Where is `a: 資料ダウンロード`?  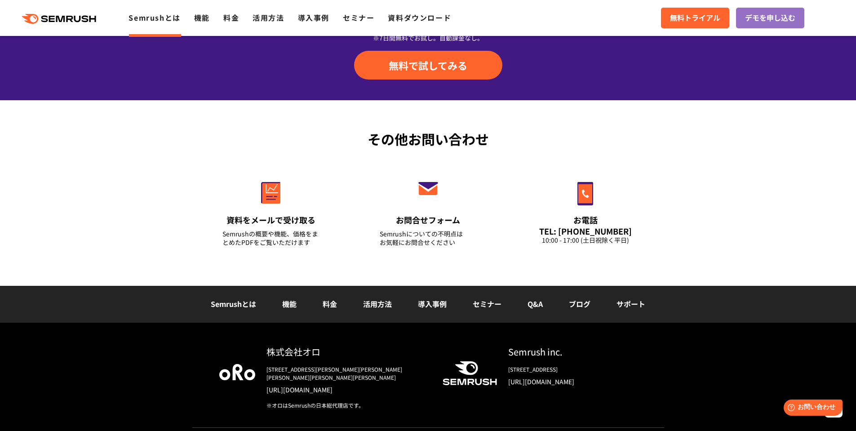
a: 資料ダウンロード is located at coordinates (419, 18).